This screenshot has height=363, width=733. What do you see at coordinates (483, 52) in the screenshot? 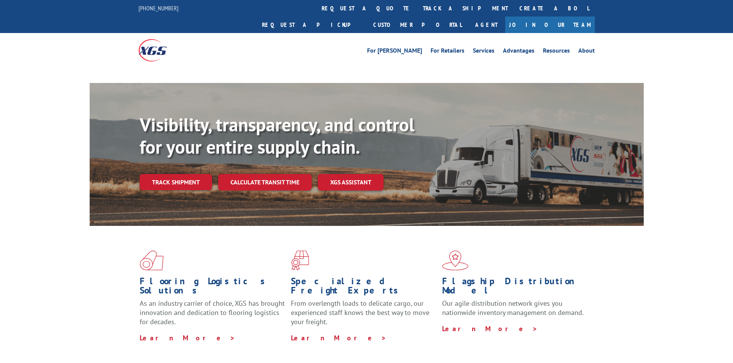
I see `a: Services` at bounding box center [483, 52].